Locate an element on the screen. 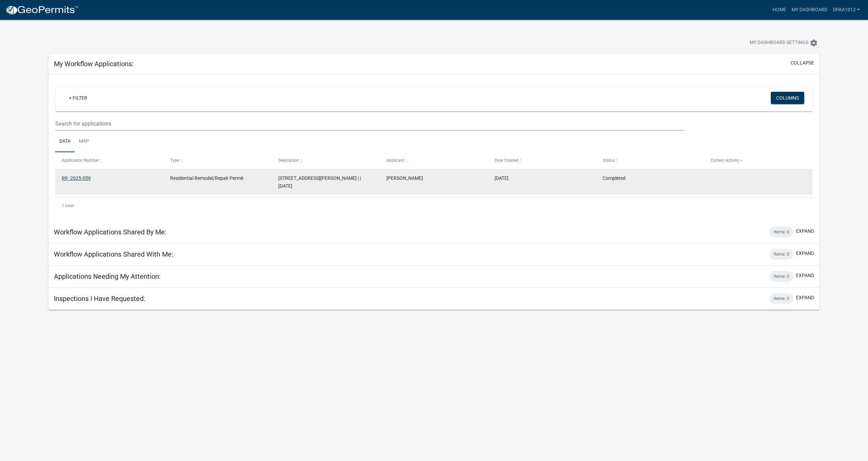 This screenshot has height=461, width=868. h5: Inspections I Have Requested: is located at coordinates (99, 298).